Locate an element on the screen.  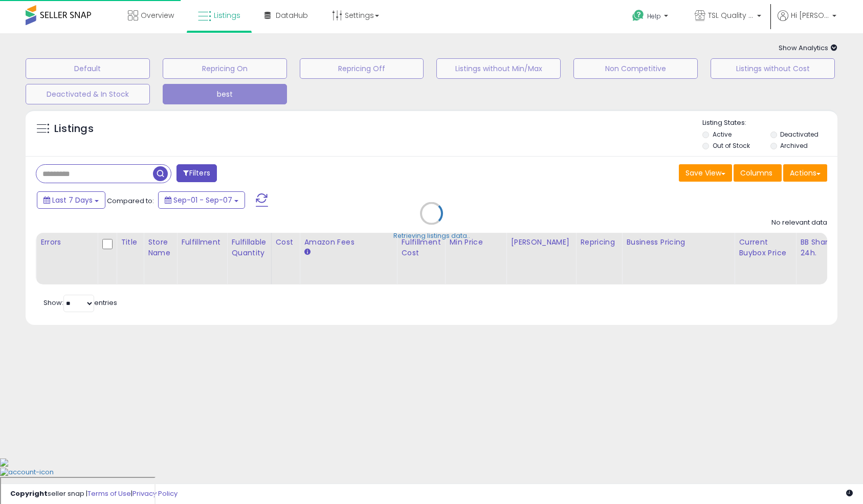
button: Listings without Cost is located at coordinates (772, 68).